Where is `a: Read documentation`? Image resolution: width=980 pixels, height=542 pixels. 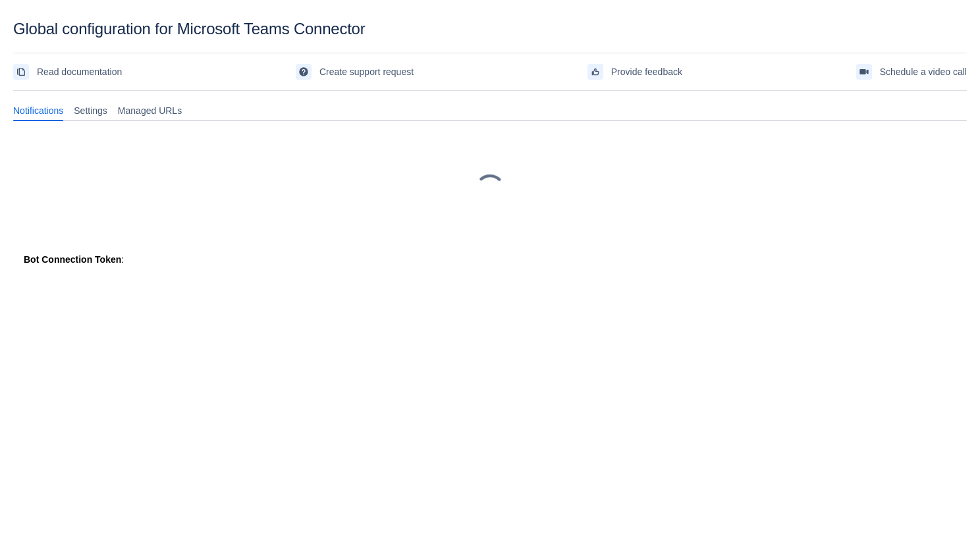 a: Read documentation is located at coordinates (67, 72).